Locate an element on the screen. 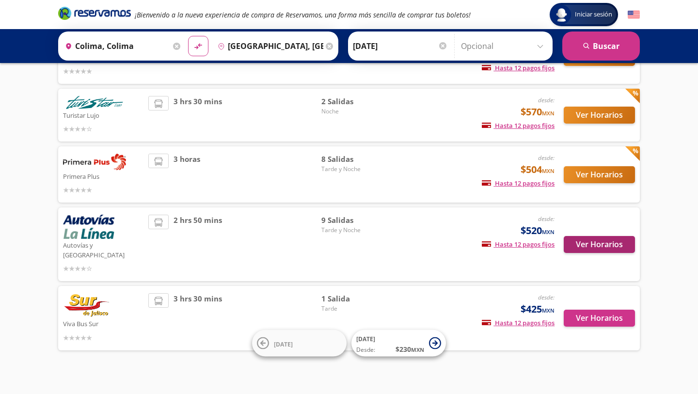 The height and width of the screenshot is (394, 698). img: Primera Plus is located at coordinates (95, 162).